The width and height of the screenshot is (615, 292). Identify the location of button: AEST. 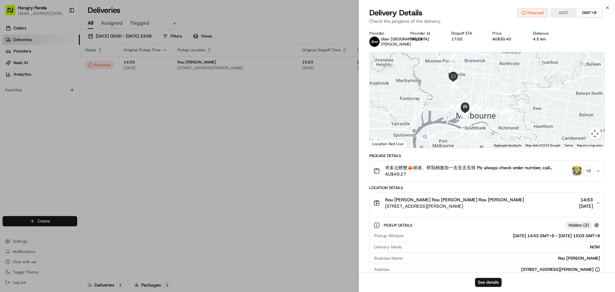
(564, 13).